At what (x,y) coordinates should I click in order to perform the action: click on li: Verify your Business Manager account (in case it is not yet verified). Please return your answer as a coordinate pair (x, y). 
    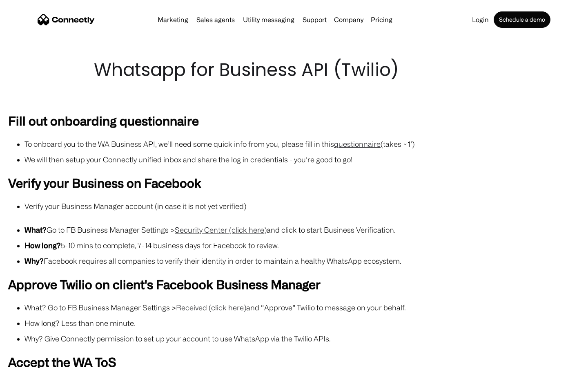
    Looking at the image, I should click on (302, 206).